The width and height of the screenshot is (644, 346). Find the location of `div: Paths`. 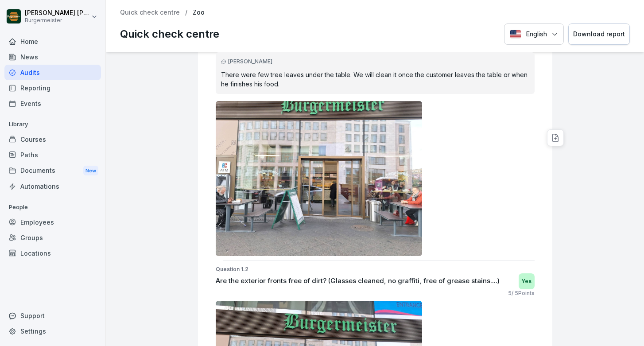

div: Paths is located at coordinates (53, 154).